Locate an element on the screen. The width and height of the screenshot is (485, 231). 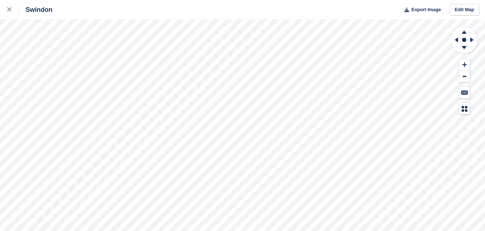
button: Export Image is located at coordinates (421, 10).